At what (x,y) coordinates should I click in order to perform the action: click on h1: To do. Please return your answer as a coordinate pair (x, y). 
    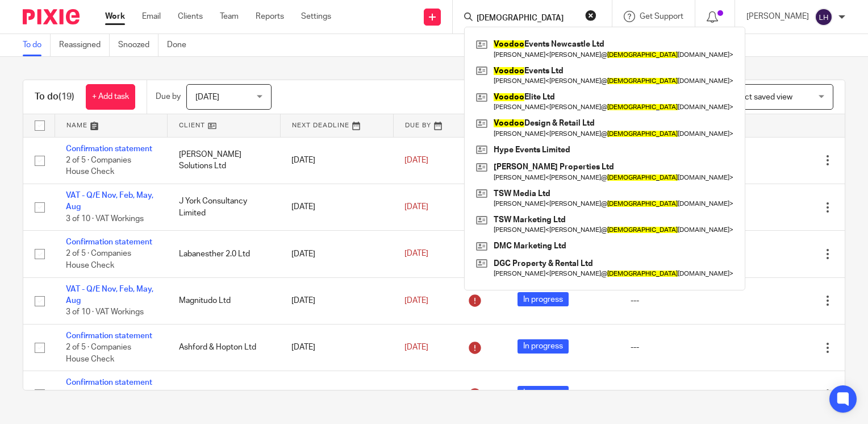
    Looking at the image, I should click on (55, 97).